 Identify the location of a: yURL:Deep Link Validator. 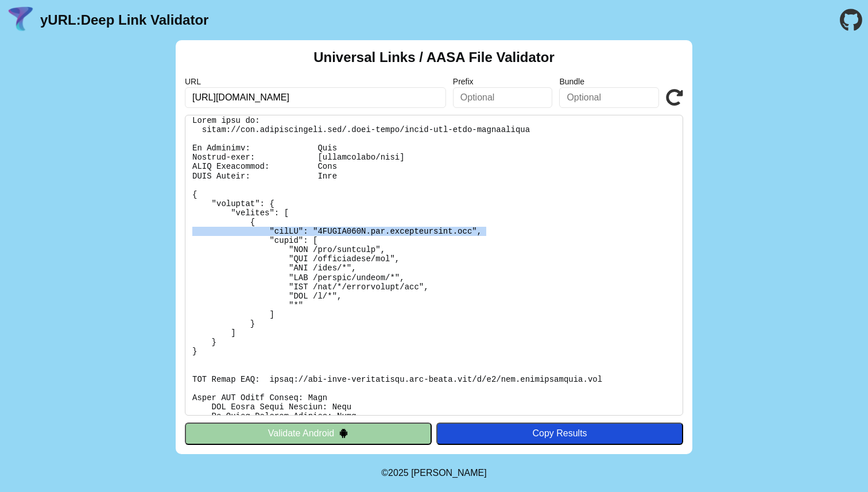
(124, 20).